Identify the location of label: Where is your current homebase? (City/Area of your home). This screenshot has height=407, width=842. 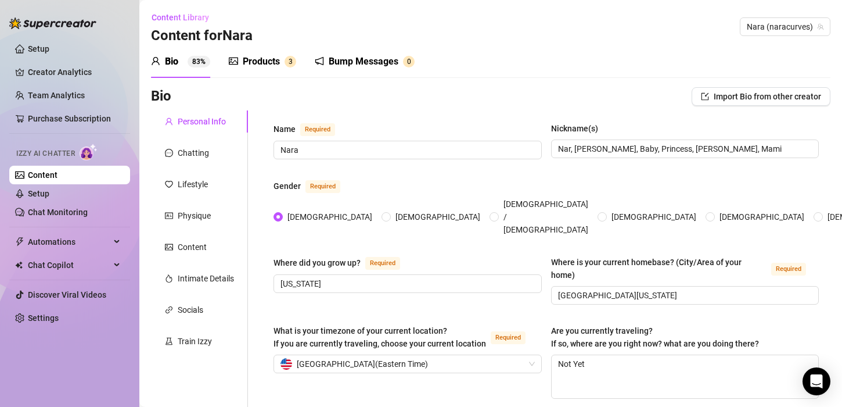
(685, 268).